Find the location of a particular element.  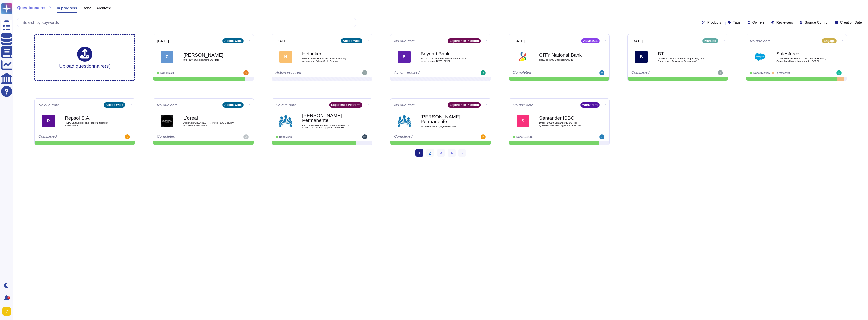

span: Done: 22/24 is located at coordinates (167, 73).